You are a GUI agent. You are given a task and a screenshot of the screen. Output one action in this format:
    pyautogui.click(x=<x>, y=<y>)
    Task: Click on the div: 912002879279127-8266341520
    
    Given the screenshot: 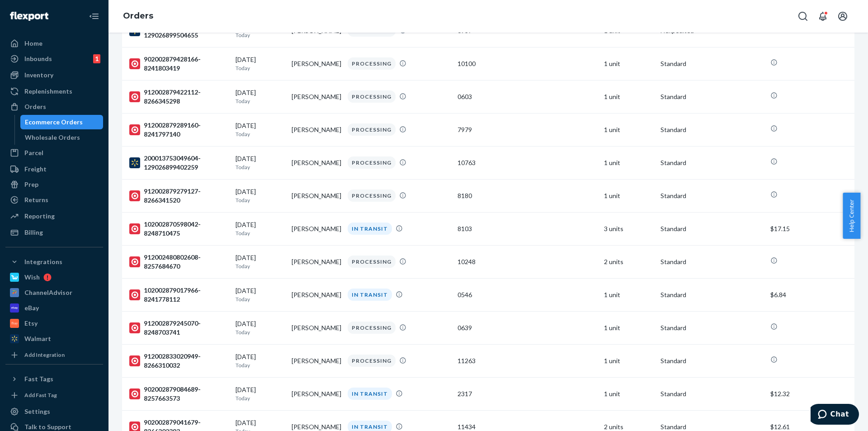 What is the action you would take?
    pyautogui.click(x=179, y=196)
    